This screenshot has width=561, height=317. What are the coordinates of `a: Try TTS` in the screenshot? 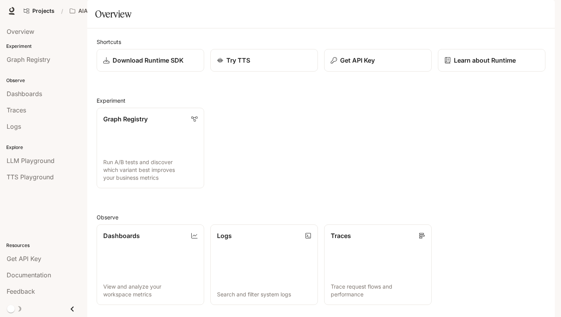 It's located at (264, 60).